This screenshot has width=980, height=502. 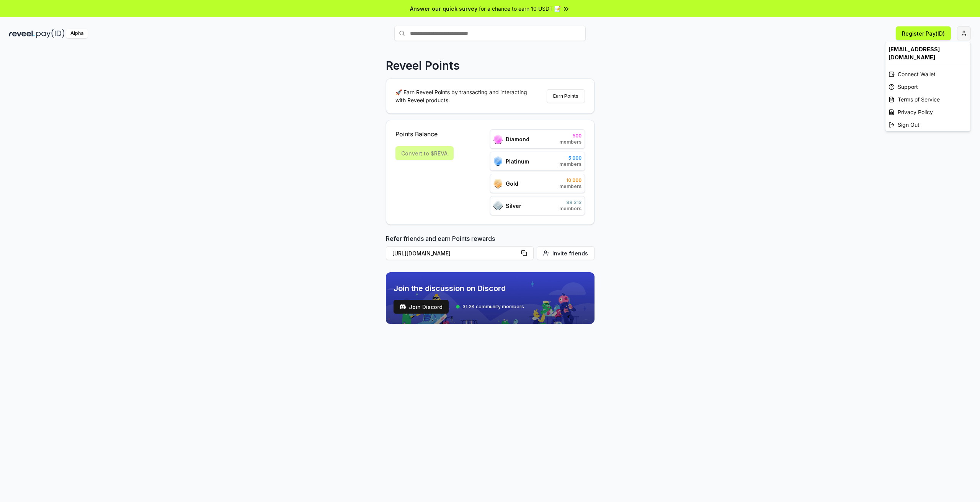 What do you see at coordinates (928, 86) in the screenshot?
I see `a: Support` at bounding box center [928, 86].